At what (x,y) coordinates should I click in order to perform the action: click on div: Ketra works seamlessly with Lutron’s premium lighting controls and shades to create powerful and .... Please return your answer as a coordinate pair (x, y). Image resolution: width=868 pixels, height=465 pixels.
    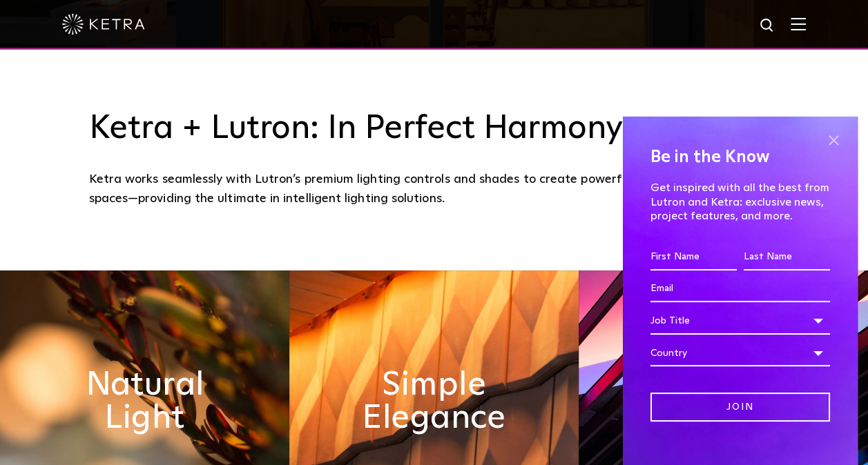
    Looking at the image, I should click on (434, 189).